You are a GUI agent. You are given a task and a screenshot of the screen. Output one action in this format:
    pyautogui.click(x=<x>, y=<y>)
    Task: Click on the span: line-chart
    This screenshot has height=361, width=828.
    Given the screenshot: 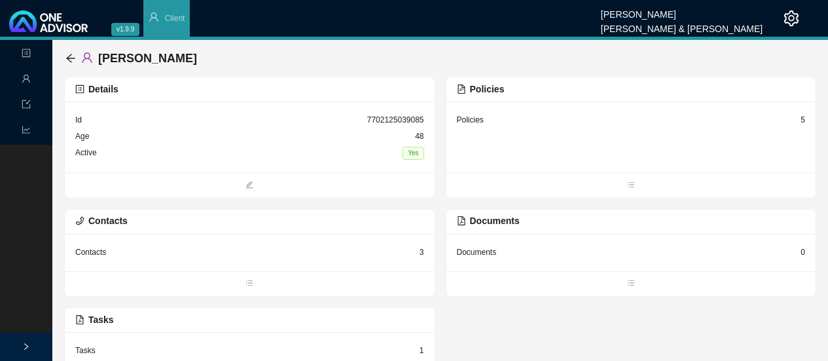 What is the action you would take?
    pyautogui.click(x=26, y=131)
    